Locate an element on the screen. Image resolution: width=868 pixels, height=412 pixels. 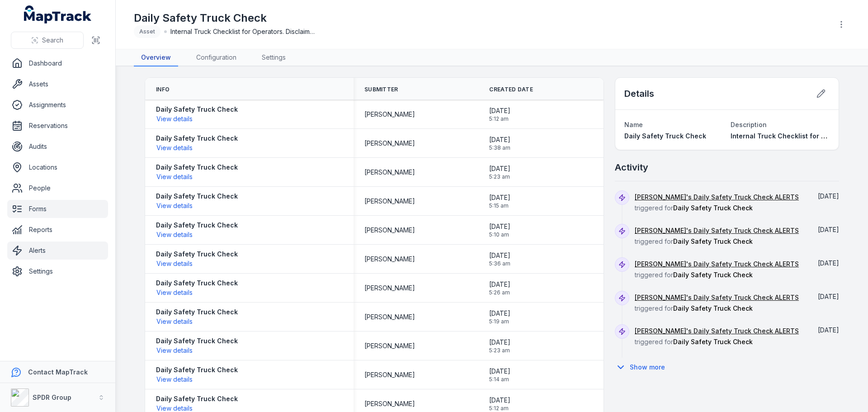
a: Locations is located at coordinates (57, 167).